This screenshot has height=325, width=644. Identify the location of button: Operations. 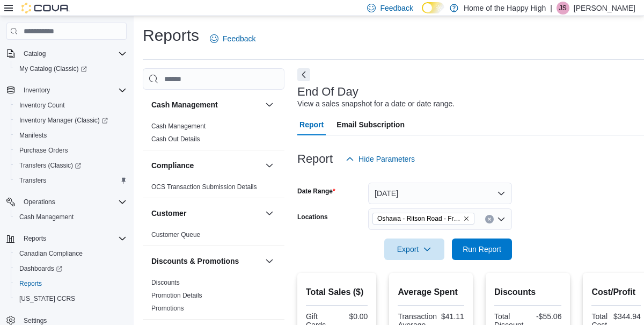
(39, 202).